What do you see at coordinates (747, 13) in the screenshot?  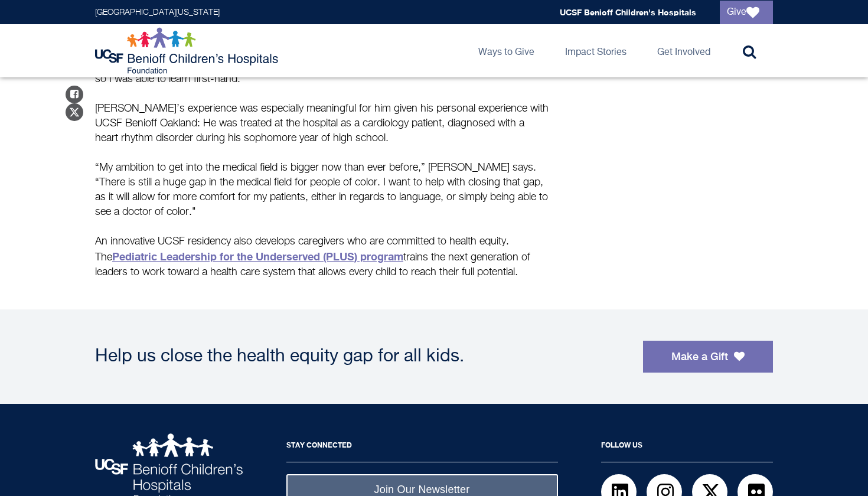 I see `a: Give` at bounding box center [747, 13].